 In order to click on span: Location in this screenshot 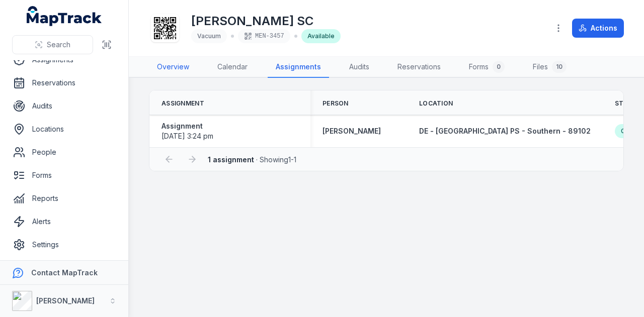, I will do `click(435, 104)`.